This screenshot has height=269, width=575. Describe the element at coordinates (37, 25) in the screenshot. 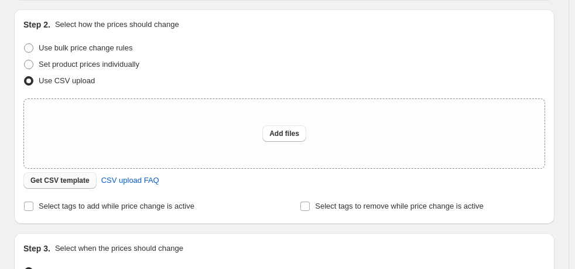

I see `h2: Step 2.` at that location.